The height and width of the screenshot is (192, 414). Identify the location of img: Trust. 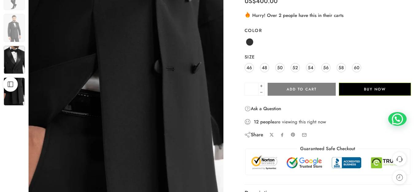
(328, 162).